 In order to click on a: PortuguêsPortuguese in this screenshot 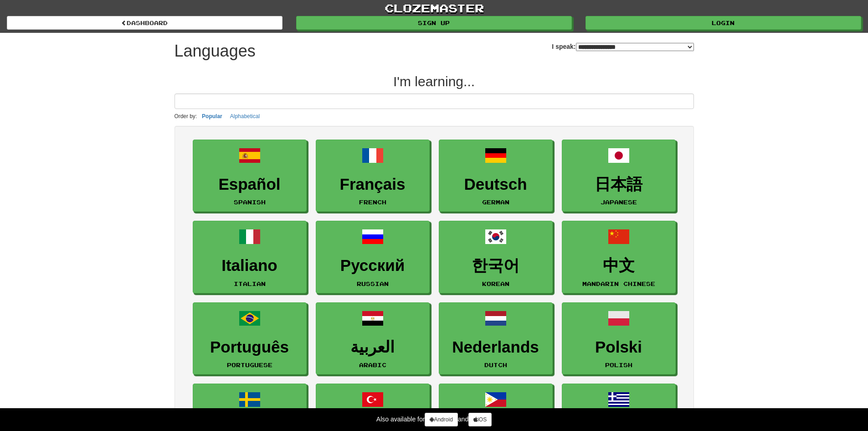, I will do `click(250, 339)`.